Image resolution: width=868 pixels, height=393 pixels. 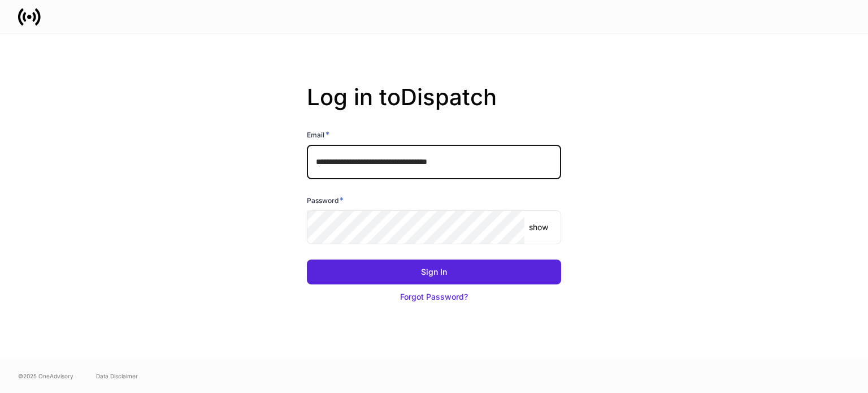 I want to click on a: Data Disclaimer, so click(x=117, y=376).